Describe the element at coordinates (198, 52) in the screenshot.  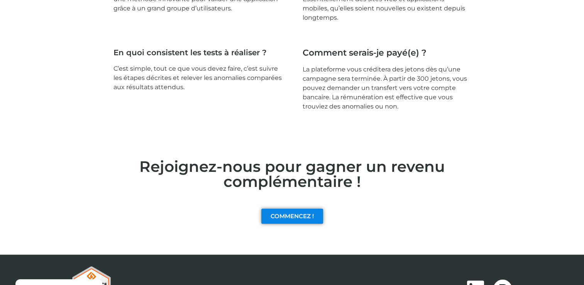
I see `h3: En quoi consistent les tests à réaliser ?` at that location.